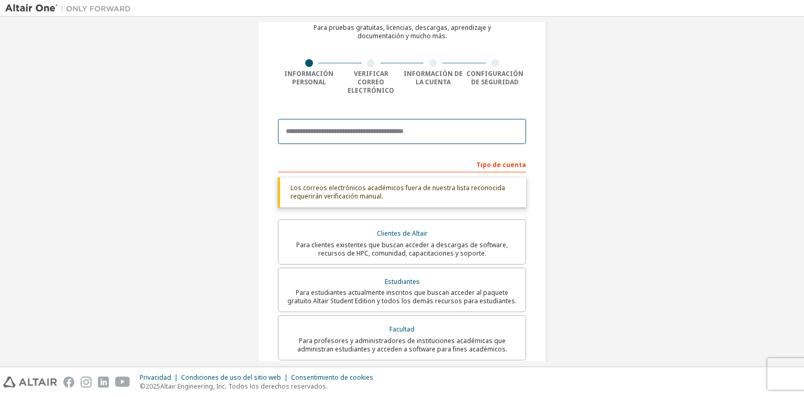  What do you see at coordinates (402, 345) in the screenshot?
I see `font: Para profesores y administradores de instituciones académicas que administran estudiantes y acced...` at bounding box center [402, 345].